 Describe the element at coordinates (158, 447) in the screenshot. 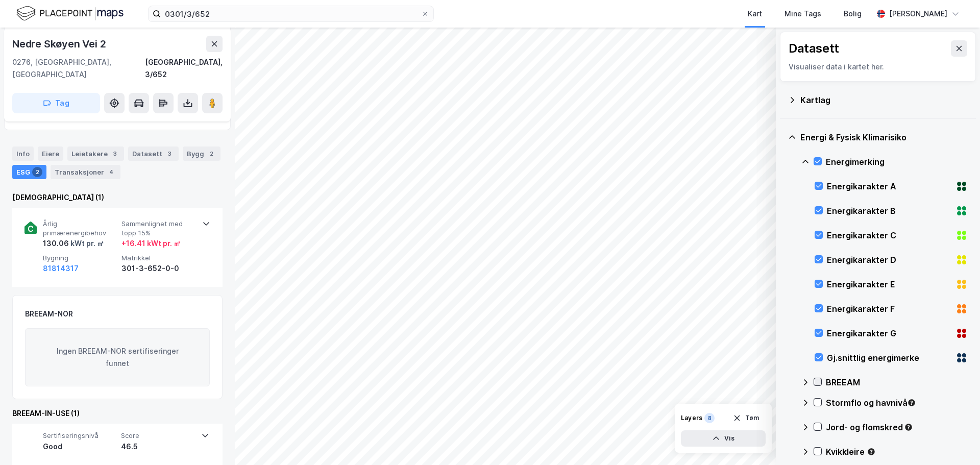

I see `div: 46.5` at that location.